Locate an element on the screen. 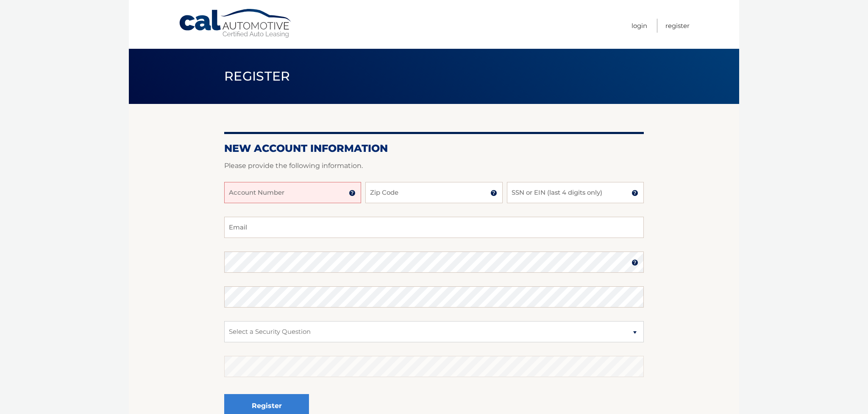 The image size is (868, 414). input: Zip Code is located at coordinates (433, 193).